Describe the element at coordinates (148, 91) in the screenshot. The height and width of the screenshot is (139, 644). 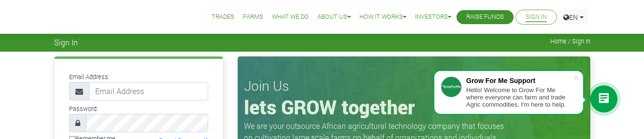
I see `input: Email Address` at that location.